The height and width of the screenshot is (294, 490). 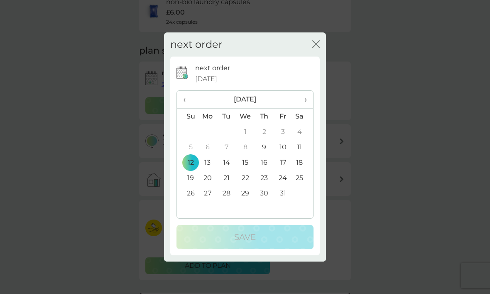 What do you see at coordinates (245, 177) in the screenshot?
I see `td: 22` at bounding box center [245, 177].